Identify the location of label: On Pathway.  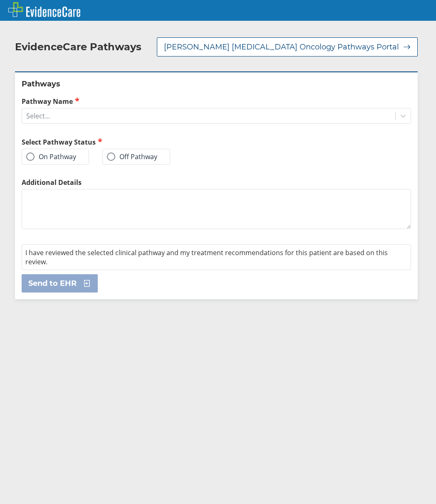
(51, 156).